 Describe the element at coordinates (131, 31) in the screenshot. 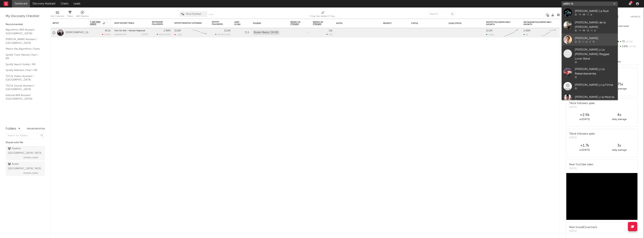

I see `div: Vivir Sin Aire - Versión Regional` at that location.